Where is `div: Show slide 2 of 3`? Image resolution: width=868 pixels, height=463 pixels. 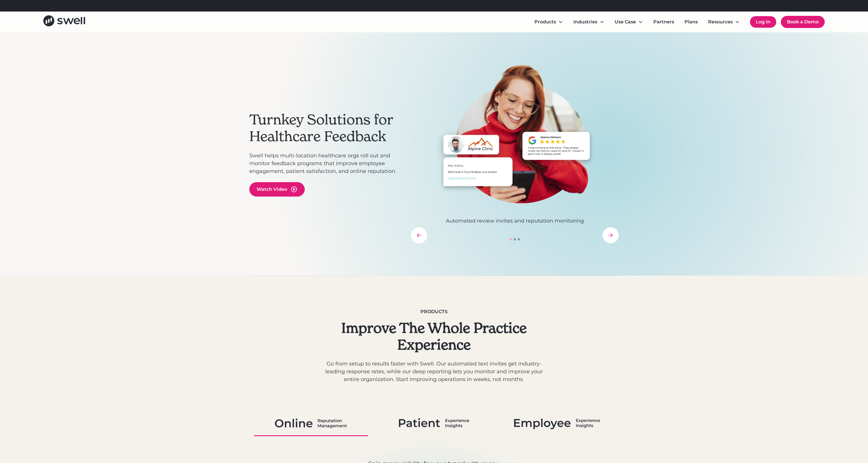
div: Show slide 2 of 3 is located at coordinates (515, 239).